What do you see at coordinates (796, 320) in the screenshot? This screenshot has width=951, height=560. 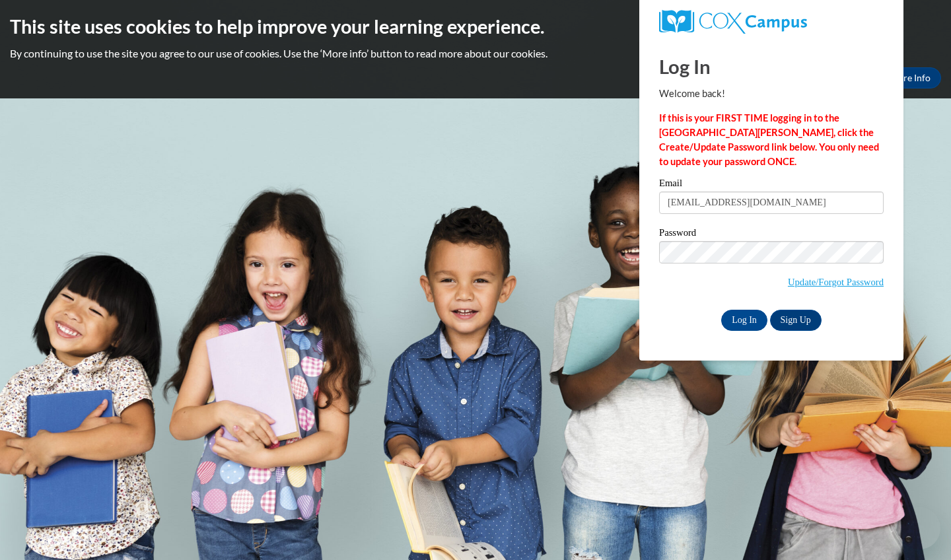 I see `a: Sign Up` at bounding box center [796, 320].